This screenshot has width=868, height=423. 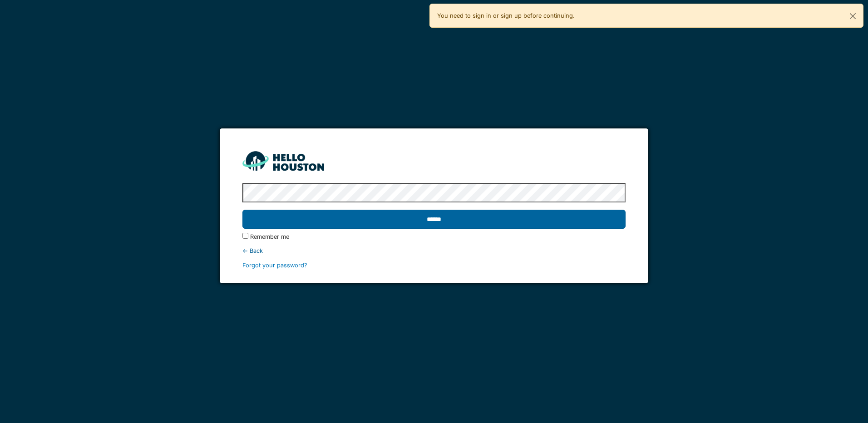 I want to click on button: Close, so click(x=852, y=16).